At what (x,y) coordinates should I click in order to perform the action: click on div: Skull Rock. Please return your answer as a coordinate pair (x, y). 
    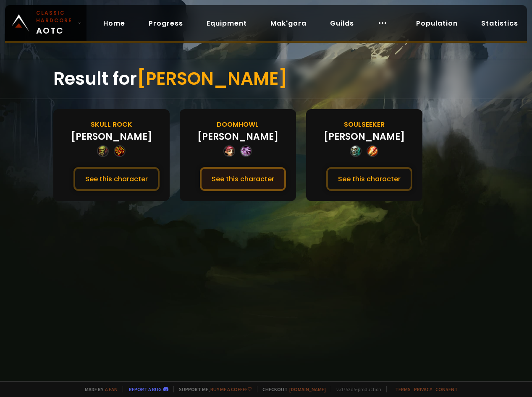
    Looking at the image, I should click on (111, 124).